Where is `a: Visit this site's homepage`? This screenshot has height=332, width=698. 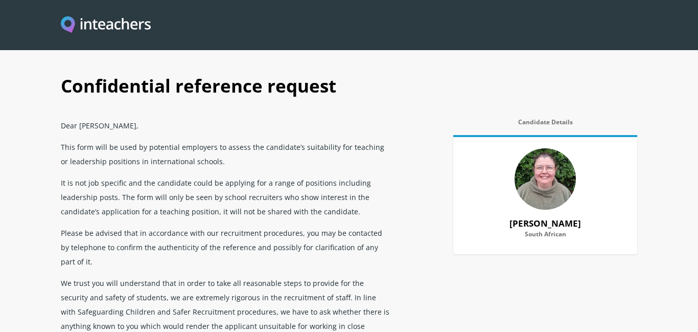
a: Visit this site's homepage is located at coordinates (106, 25).